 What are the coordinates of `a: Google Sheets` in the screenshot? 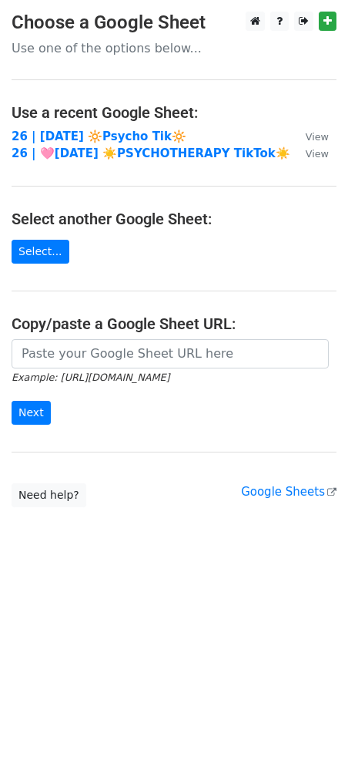 It's located at (289, 492).